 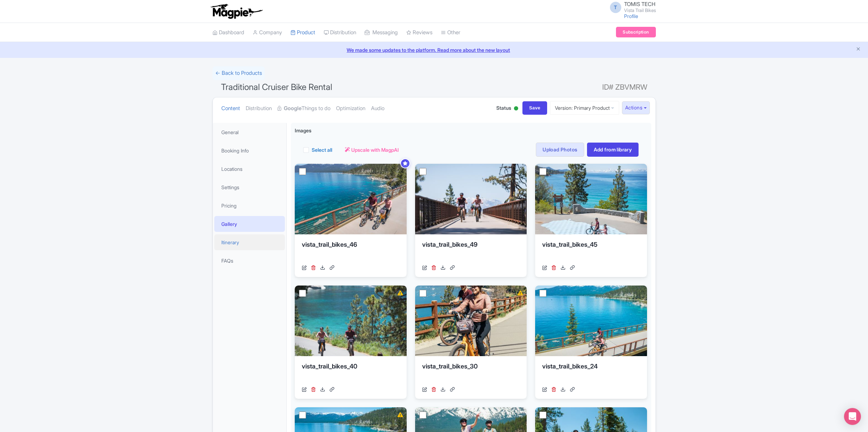 I want to click on div: vista_trail_bikes_45, so click(x=591, y=250).